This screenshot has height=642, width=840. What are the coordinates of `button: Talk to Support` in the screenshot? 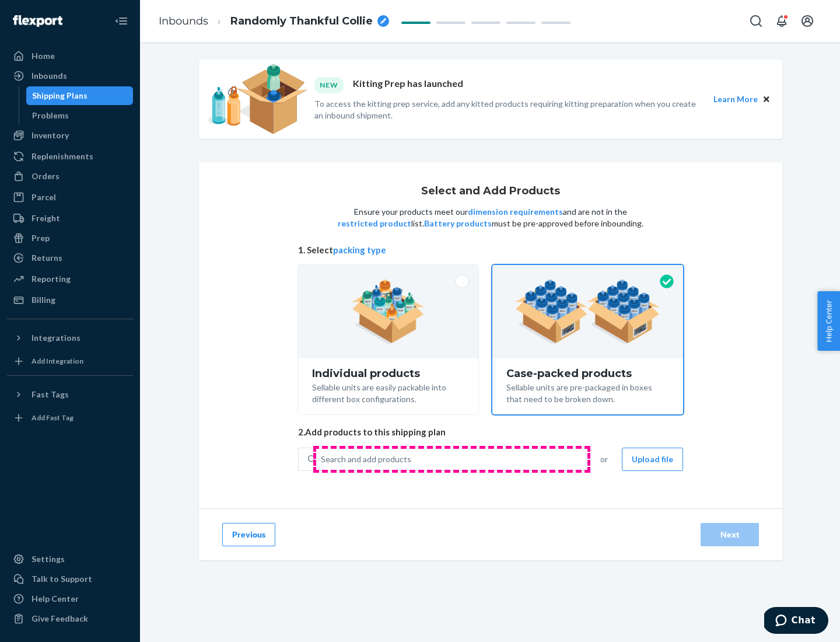 It's located at (70, 579).